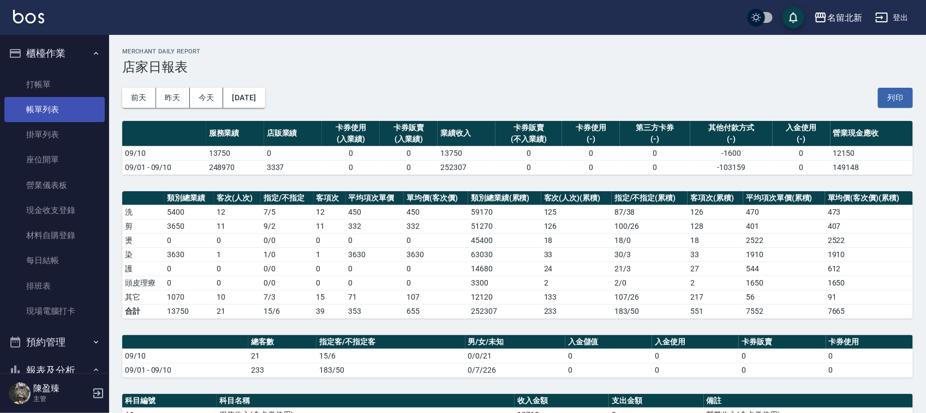  Describe the element at coordinates (375, 226) in the screenshot. I see `td: 332` at that location.